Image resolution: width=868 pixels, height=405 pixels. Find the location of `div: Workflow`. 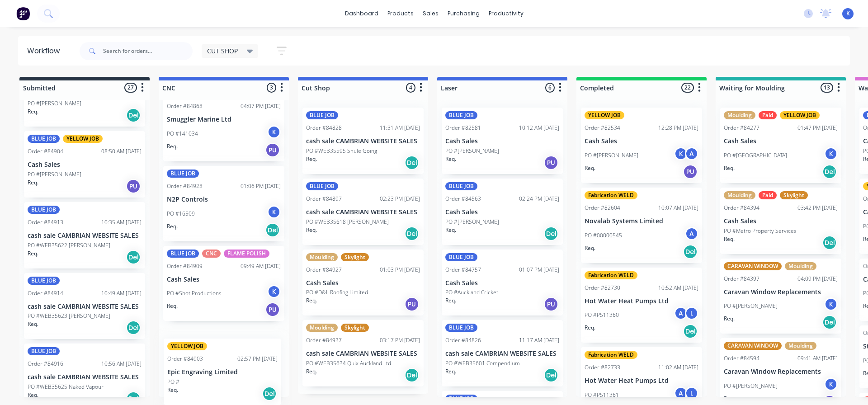

div: Workflow is located at coordinates (46, 51).